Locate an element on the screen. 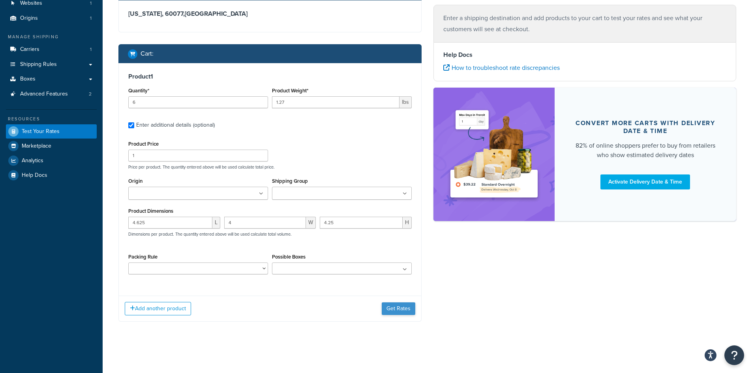  span: Carriers is located at coordinates (30, 49).